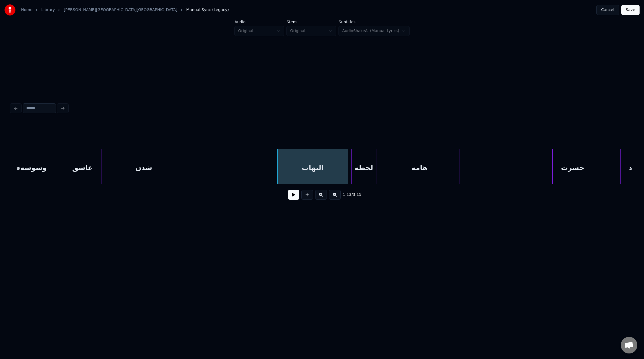  Describe the element at coordinates (26, 10) in the screenshot. I see `a: Home` at that location.